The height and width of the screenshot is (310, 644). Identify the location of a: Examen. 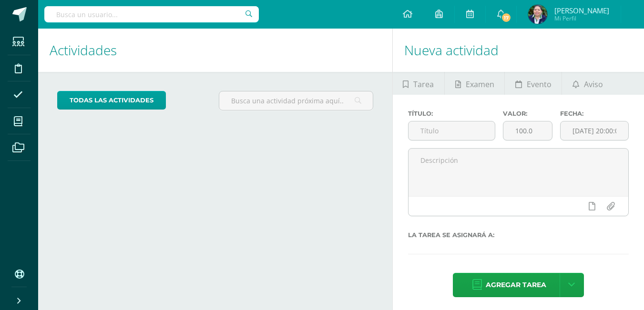
(474, 83).